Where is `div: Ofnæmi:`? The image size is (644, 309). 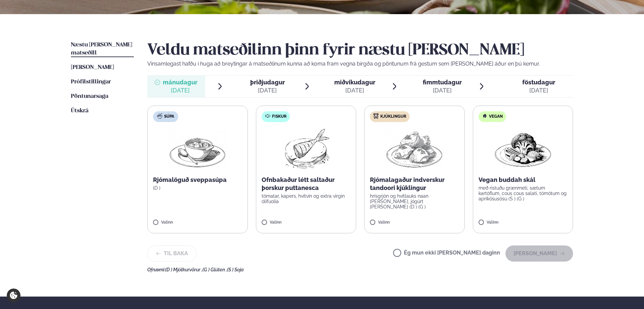 div: Ofnæmi: is located at coordinates (360, 270).